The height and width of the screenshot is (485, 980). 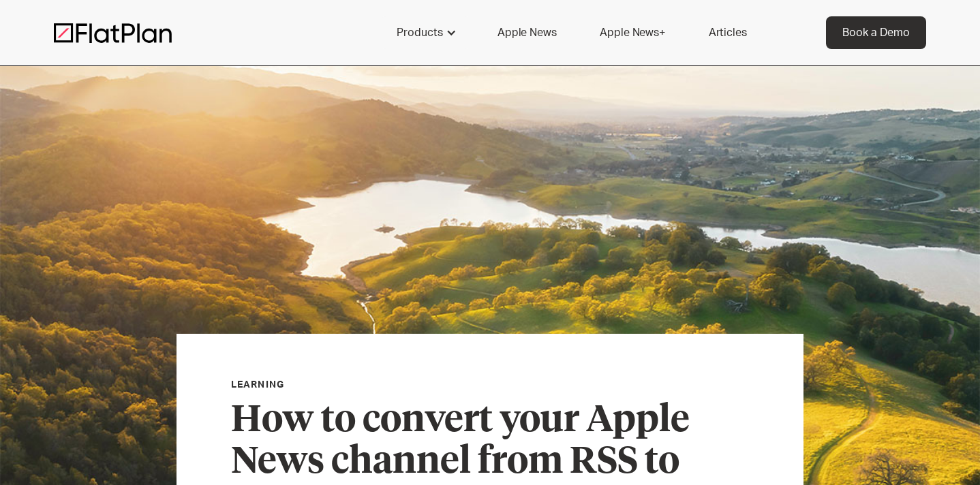 What do you see at coordinates (632, 32) in the screenshot?
I see `a: Apple News+` at bounding box center [632, 32].